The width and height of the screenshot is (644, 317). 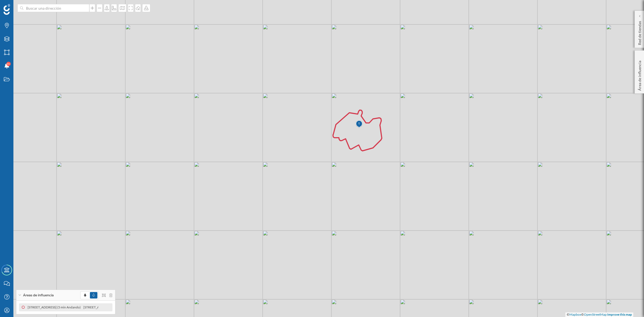 I want to click on span: Áreas de influencia, so click(x=38, y=296).